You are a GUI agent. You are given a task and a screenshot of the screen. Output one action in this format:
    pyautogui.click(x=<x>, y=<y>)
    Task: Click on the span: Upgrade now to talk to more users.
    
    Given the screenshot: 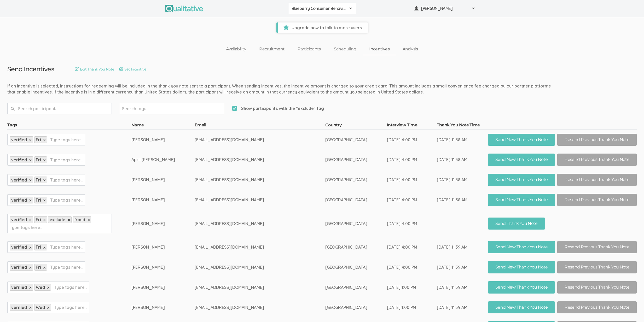 What is the action you would take?
    pyautogui.click(x=323, y=27)
    